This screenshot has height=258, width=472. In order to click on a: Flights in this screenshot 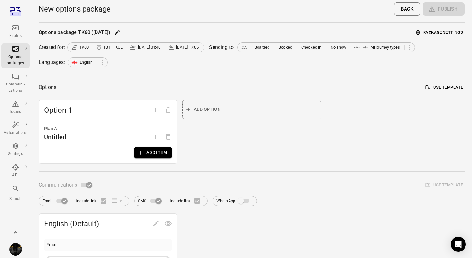, I will do `click(15, 32)`.